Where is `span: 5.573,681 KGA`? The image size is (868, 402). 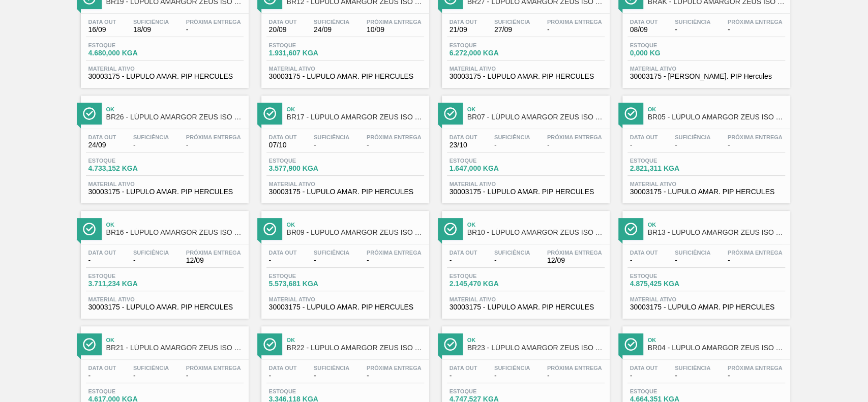 span: 5.573,681 KGA is located at coordinates (304, 284).